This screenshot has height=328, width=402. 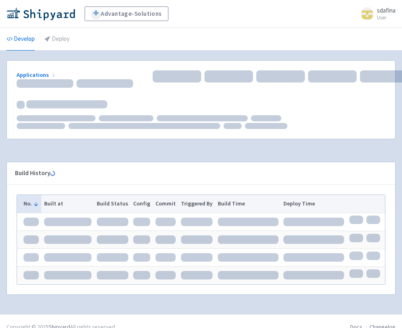 What do you see at coordinates (142, 204) in the screenshot?
I see `th: Config` at bounding box center [142, 204].